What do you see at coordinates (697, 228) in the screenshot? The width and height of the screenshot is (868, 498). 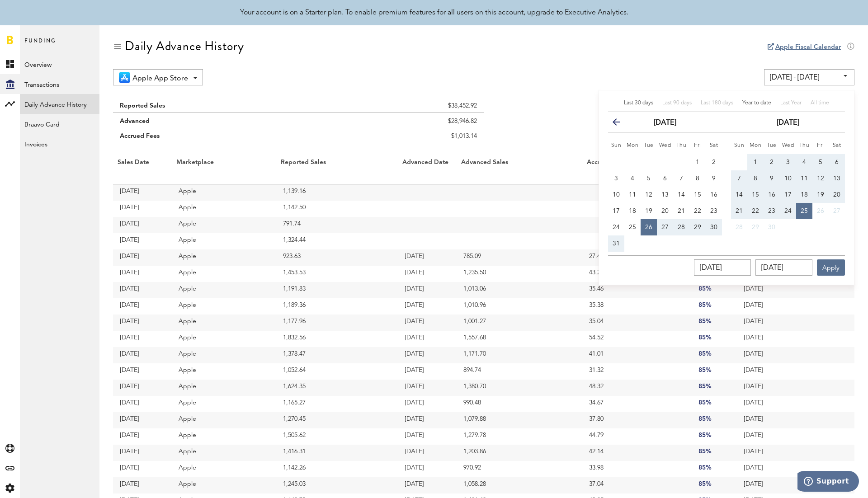 I see `button: 29` at bounding box center [697, 228].